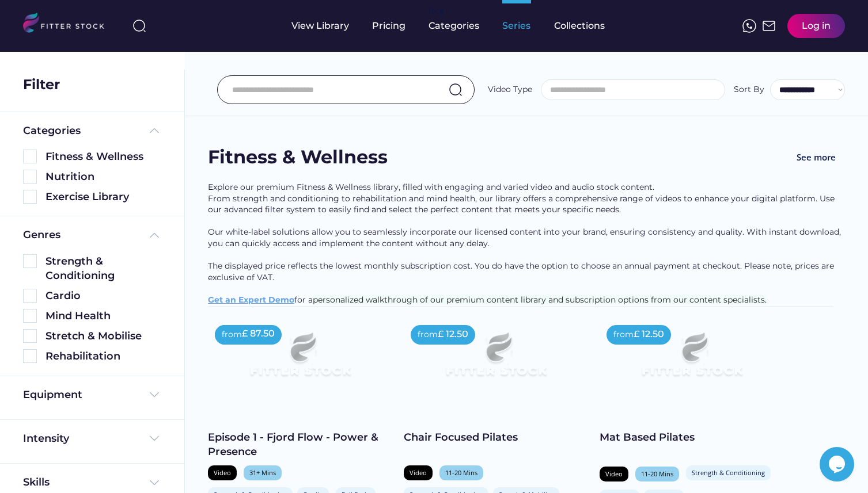 This screenshot has height=493, width=868. What do you see at coordinates (103, 356) in the screenshot?
I see `div: Rehabilitation` at bounding box center [103, 356].